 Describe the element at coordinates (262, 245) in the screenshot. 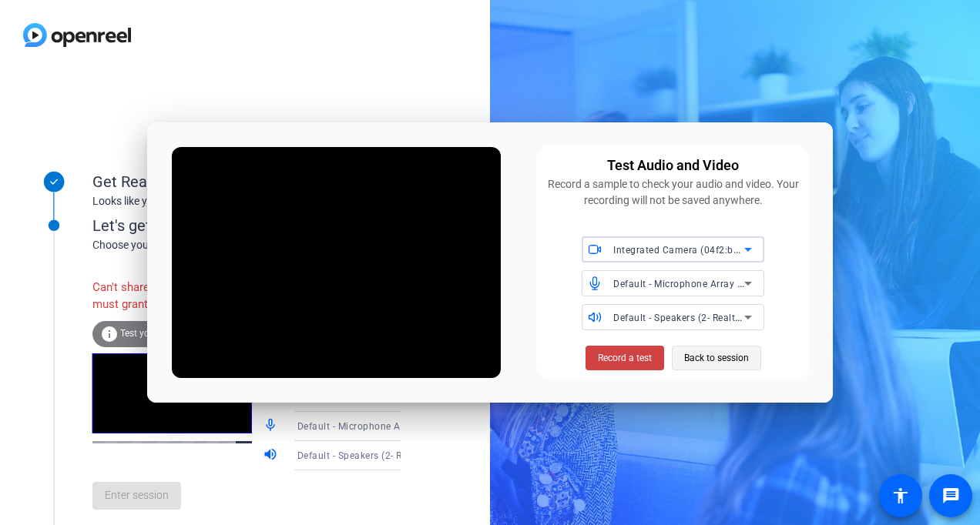

I see `div: Choose your settings` at that location.